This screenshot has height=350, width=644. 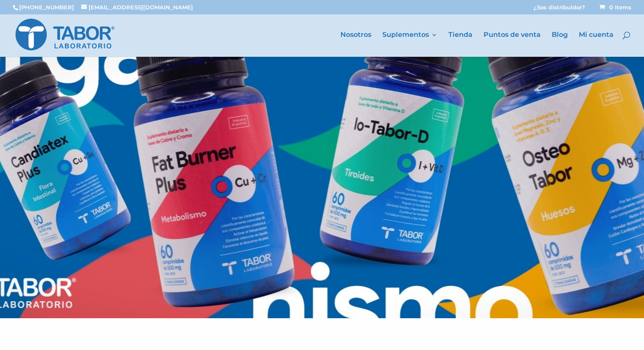 I want to click on a: Tienda, so click(x=460, y=44).